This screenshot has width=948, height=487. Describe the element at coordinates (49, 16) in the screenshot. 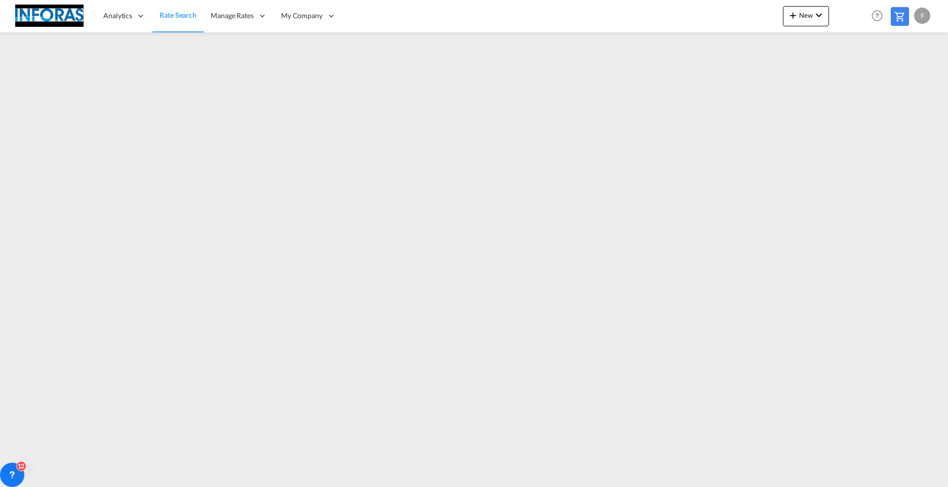

I see `img: eff75c7098ee11eeb65dd1c63e392380.jpg` at that location.